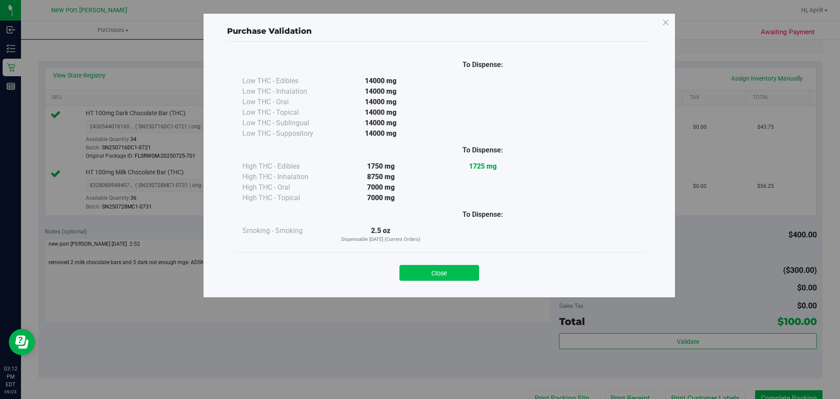 This screenshot has width=840, height=399. Describe the element at coordinates (381, 234) in the screenshot. I see `div: 2.5 oz` at that location.